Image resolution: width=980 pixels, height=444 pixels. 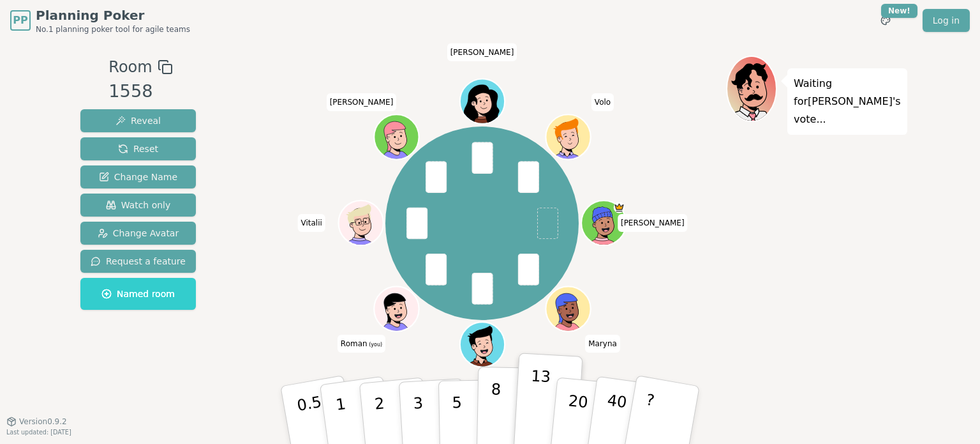 I want to click on button: Reveal, so click(x=138, y=121).